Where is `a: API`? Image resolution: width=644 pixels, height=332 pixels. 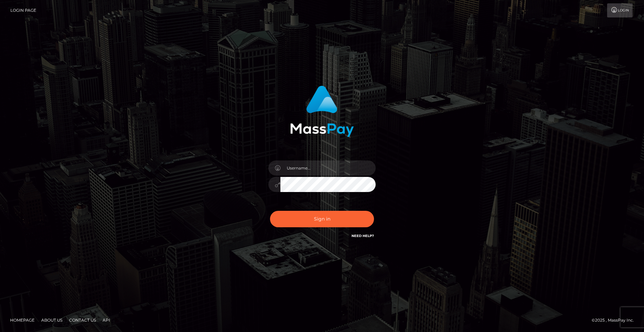 a: API is located at coordinates (106, 320).